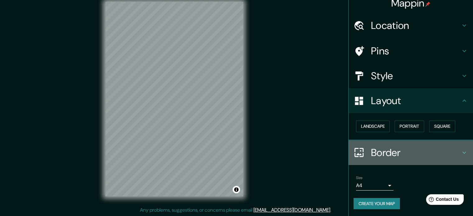  Describe the element at coordinates (359, 177) in the screenshot. I see `label: Size` at that location.